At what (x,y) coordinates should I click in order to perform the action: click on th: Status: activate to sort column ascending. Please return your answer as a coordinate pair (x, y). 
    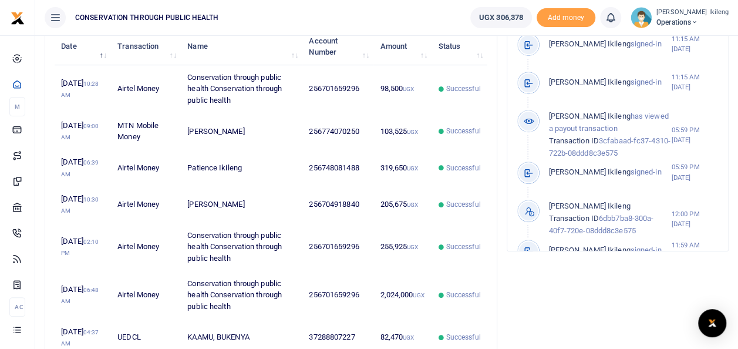
    Looking at the image, I should click on (459, 46).